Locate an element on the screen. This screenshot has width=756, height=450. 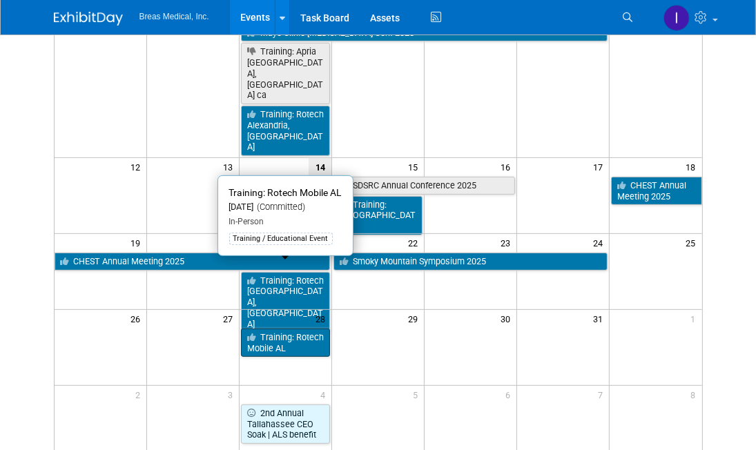
span: 6 is located at coordinates (510, 394).